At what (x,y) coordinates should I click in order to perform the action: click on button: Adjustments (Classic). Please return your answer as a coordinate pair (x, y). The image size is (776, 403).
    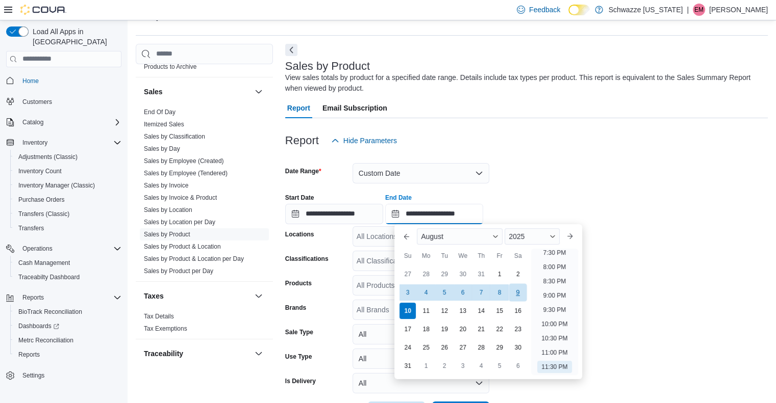
    Looking at the image, I should click on (68, 157).